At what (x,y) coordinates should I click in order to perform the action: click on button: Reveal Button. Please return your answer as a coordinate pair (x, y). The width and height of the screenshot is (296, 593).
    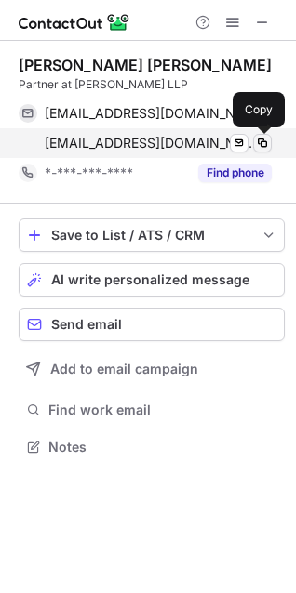
    Looking at the image, I should click on (234, 173).